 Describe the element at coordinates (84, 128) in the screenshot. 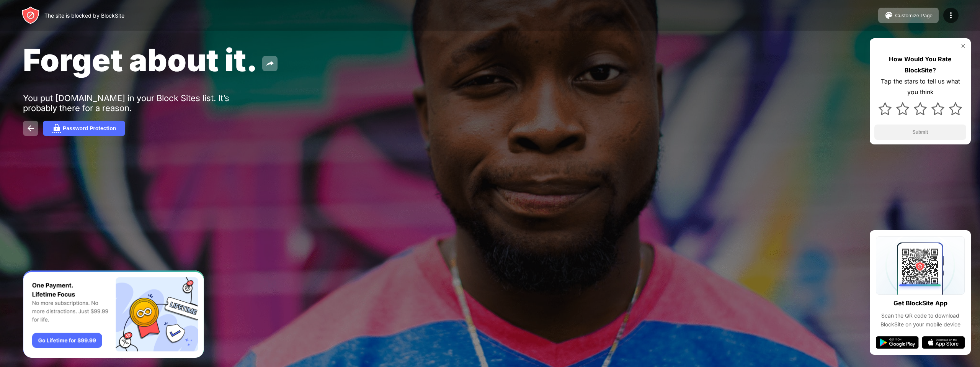

I see `button: Password Protection` at that location.